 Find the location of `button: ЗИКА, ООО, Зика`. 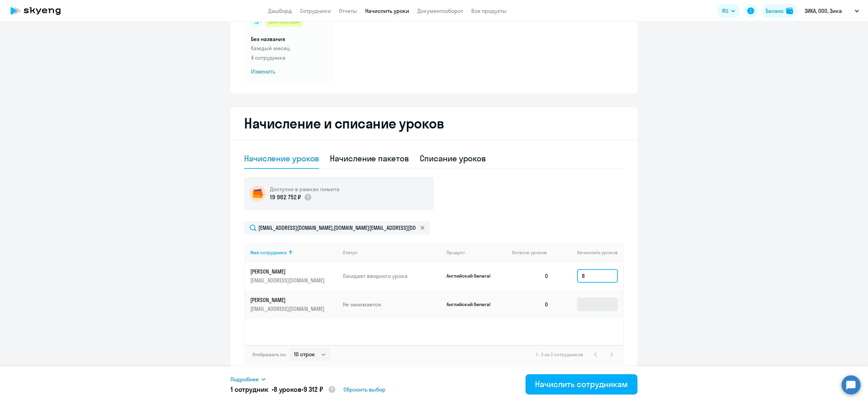

button: ЗИКА, ООО, Зика is located at coordinates (832, 11).